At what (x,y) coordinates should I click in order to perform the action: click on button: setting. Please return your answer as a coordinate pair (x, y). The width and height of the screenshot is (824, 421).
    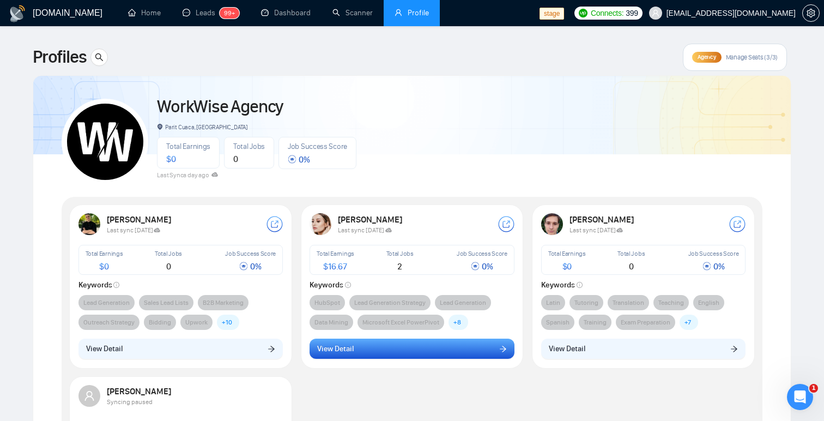
    Looking at the image, I should click on (811, 13).